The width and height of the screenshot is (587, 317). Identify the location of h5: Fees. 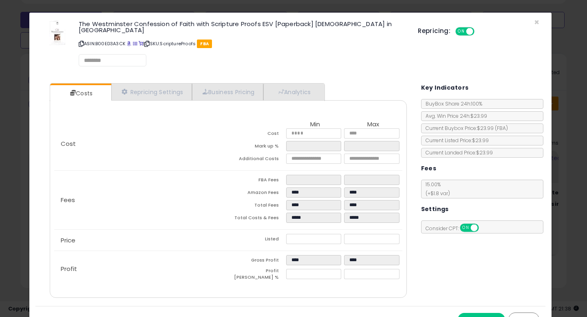
(429, 168).